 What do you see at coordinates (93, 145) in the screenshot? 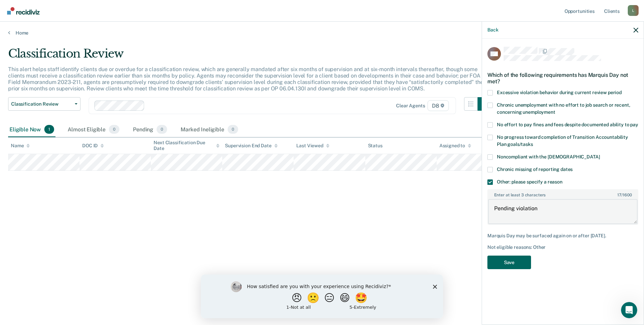
I see `div: DOC ID` at bounding box center [93, 145].